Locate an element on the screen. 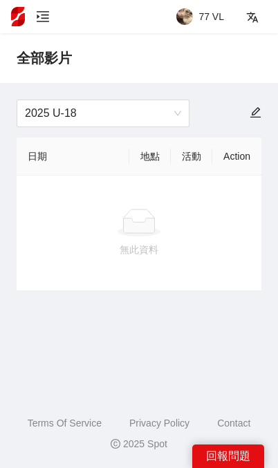 Image resolution: width=278 pixels, height=468 pixels. a: Privacy Policy is located at coordinates (159, 423).